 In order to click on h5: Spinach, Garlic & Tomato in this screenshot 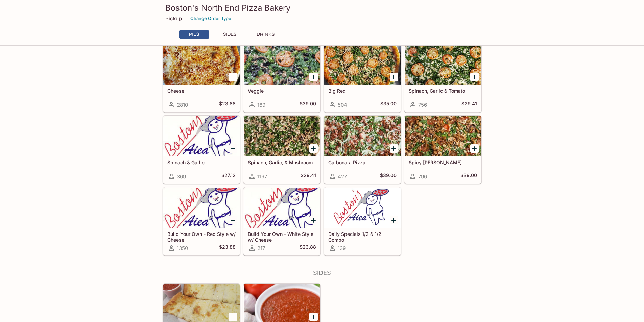, I will do `click(443, 90)`.